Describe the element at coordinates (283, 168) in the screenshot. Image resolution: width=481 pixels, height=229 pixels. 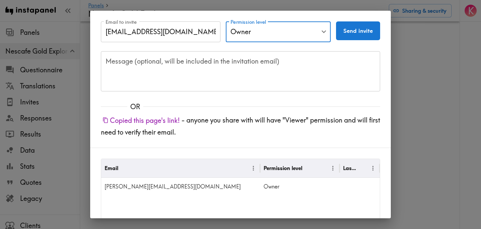
I see `div: Permission level` at that location.